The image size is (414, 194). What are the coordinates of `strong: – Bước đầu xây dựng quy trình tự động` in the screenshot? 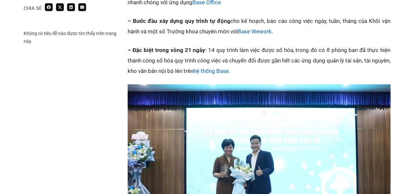 It's located at (179, 21).